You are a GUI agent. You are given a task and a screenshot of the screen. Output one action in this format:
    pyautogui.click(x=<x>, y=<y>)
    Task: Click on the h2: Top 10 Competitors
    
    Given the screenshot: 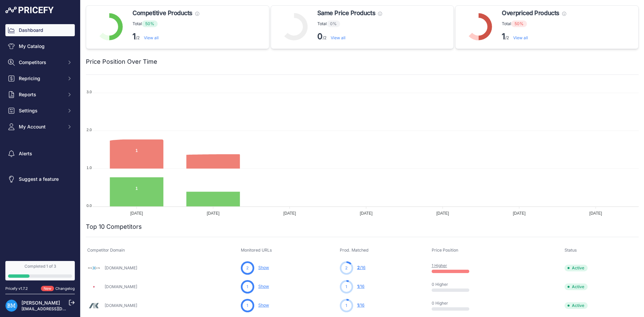 What is the action you would take?
    pyautogui.click(x=114, y=227)
    